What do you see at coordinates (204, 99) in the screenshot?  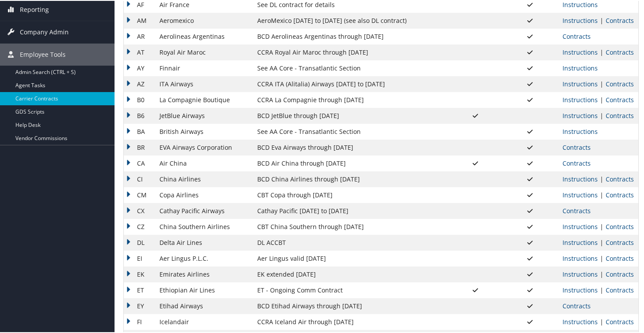 I see `td: La Compagnie Boutique` at bounding box center [204, 99].